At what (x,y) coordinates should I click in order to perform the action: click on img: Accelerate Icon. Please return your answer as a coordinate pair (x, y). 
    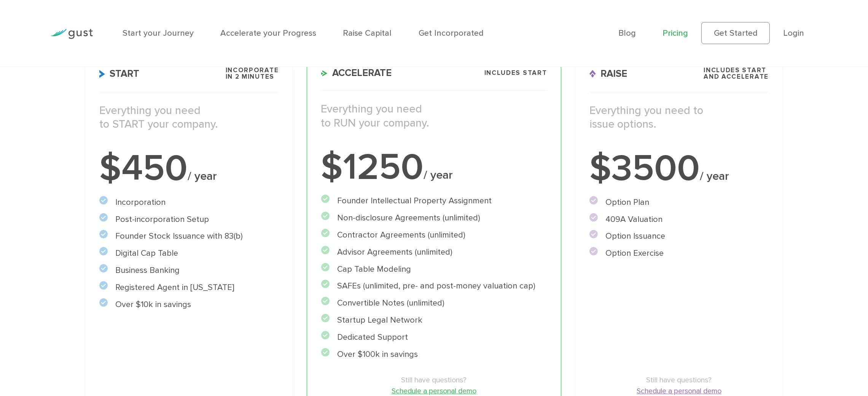
    Looking at the image, I should click on (324, 74).